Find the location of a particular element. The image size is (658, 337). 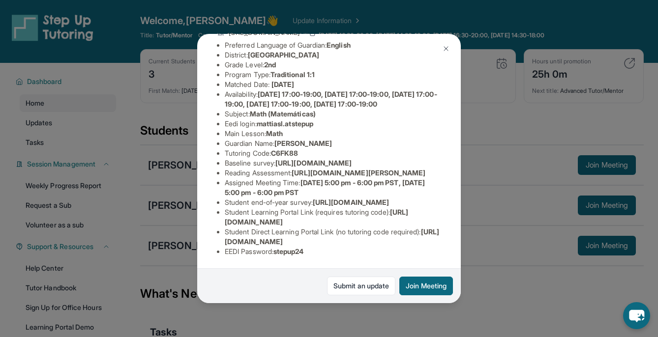

li: Reading Assessment : is located at coordinates (333, 173).